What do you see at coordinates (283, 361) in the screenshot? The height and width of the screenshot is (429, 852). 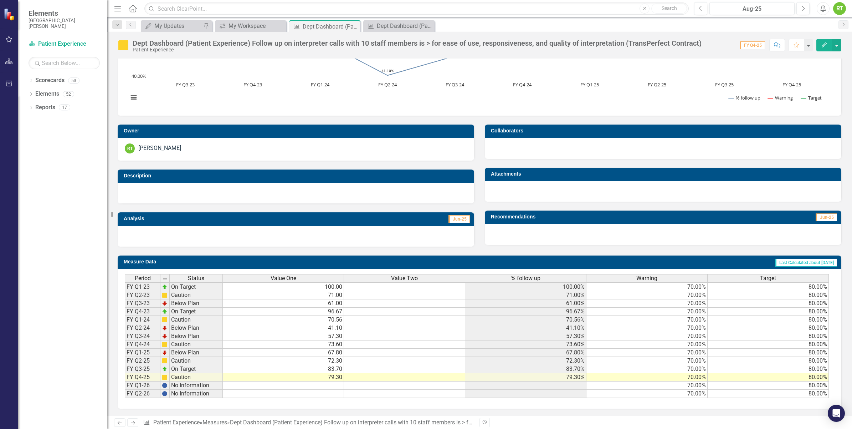 I see `td: 72.30` at bounding box center [283, 361].